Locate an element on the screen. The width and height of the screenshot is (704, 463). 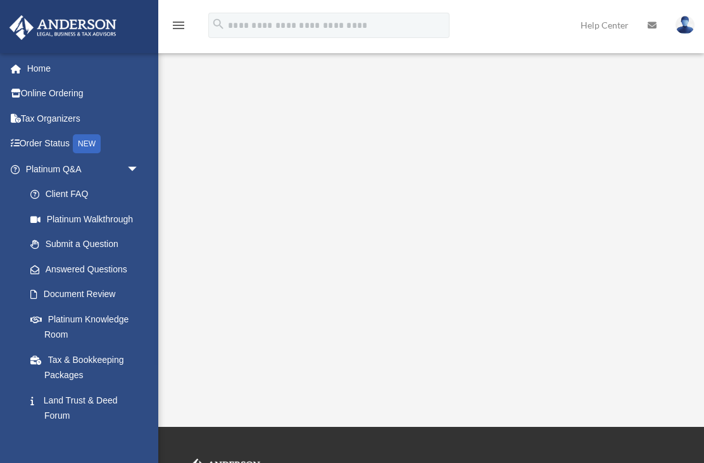
a: Answered Questions is located at coordinates (88, 269).